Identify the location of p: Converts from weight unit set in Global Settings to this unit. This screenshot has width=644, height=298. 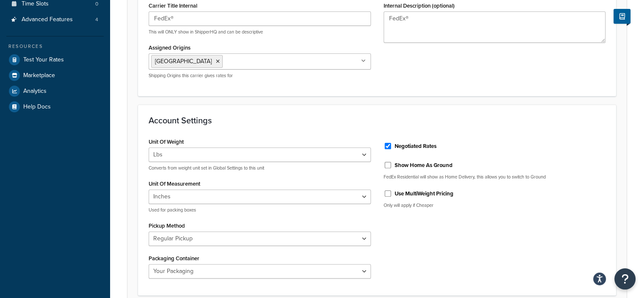
(260, 168).